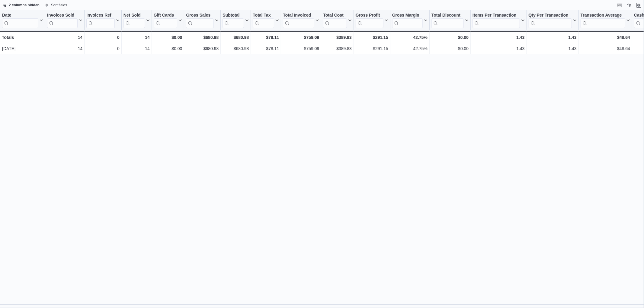 The height and width of the screenshot is (308, 644). Describe the element at coordinates (202, 20) in the screenshot. I see `button: Gross Sales` at that location.